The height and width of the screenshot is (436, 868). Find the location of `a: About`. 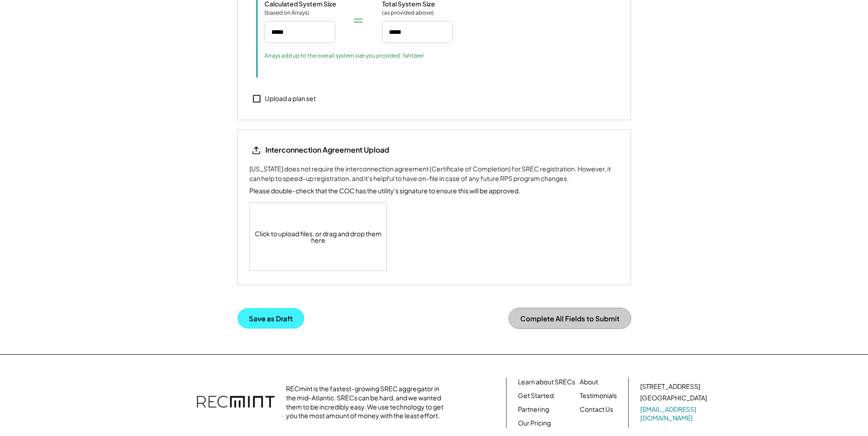

a: About is located at coordinates (589, 382).